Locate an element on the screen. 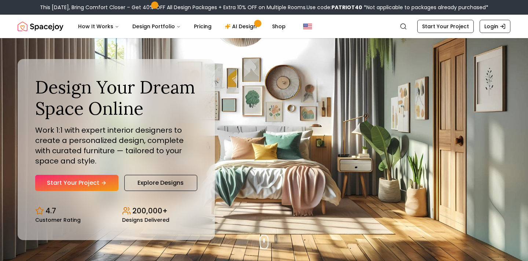  small: Customer Rating is located at coordinates (58, 220).